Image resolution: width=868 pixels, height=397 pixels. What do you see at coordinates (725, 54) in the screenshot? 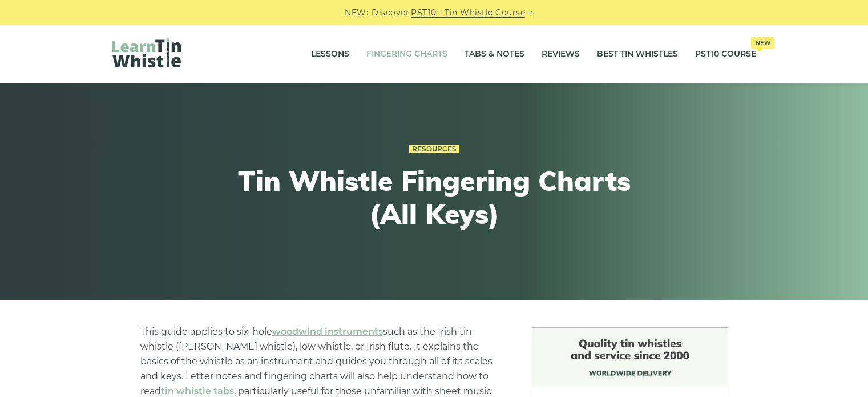
I see `a: PST10 CourseNew` at bounding box center [725, 54].